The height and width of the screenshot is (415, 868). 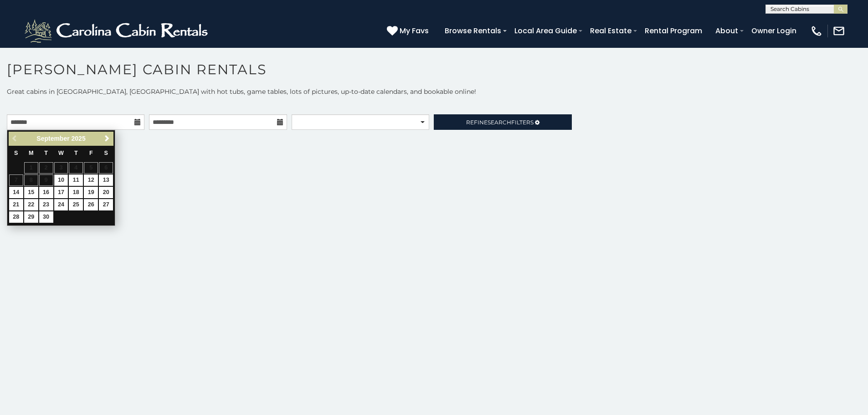 I want to click on span: Next, so click(x=107, y=139).